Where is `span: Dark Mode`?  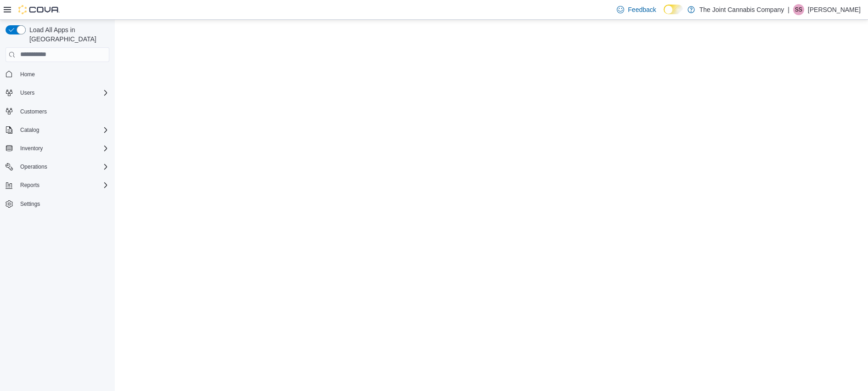
span: Dark Mode is located at coordinates (664, 14).